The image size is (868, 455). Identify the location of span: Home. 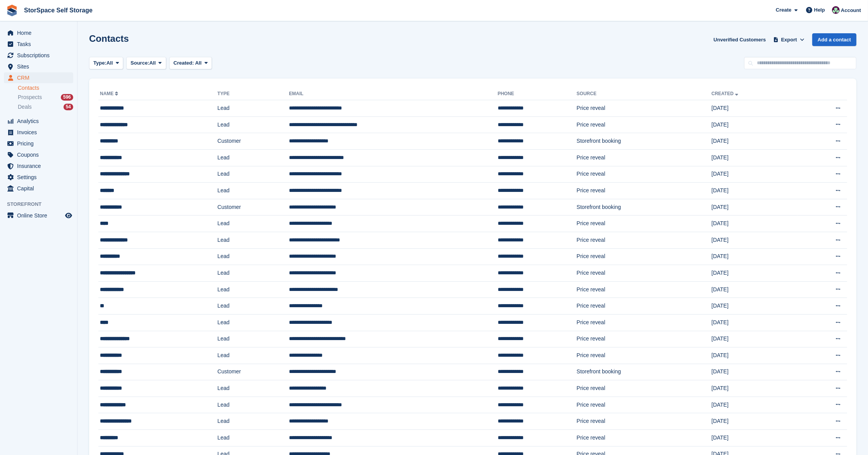
(40, 33).